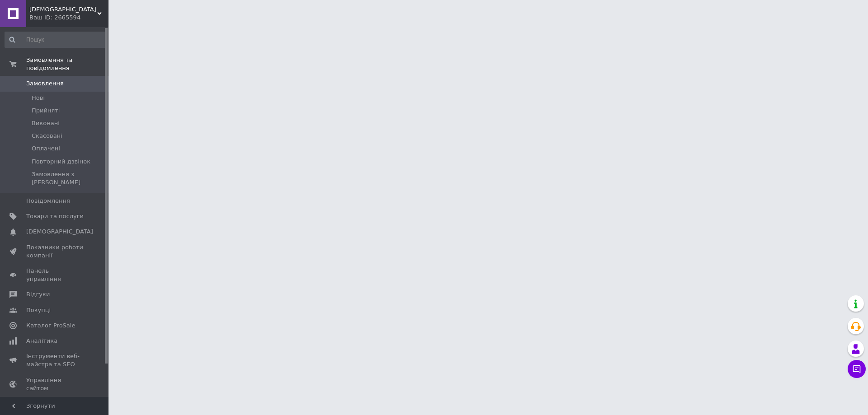 The height and width of the screenshot is (415, 868). Describe the element at coordinates (55, 384) in the screenshot. I see `span: Управління сайтом` at that location.